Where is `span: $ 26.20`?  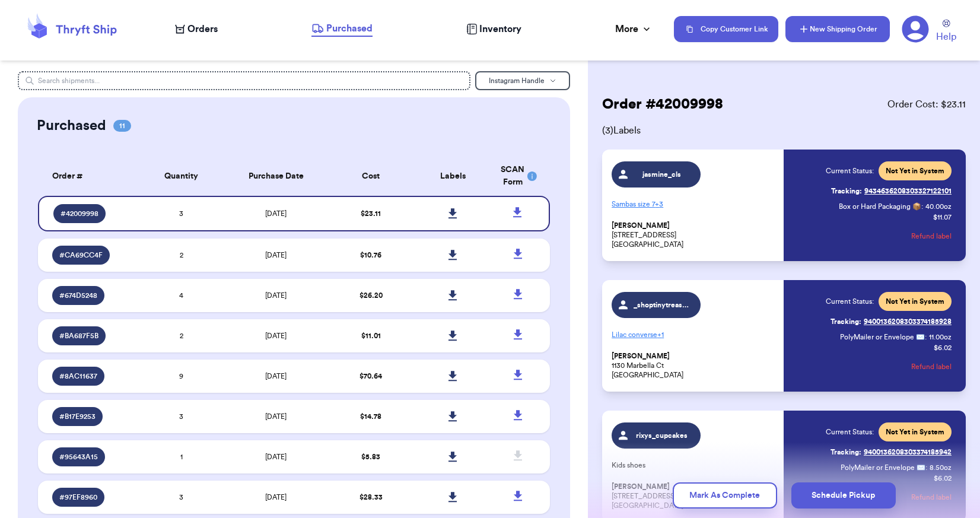
span: $ 26.20 is located at coordinates (371, 295).